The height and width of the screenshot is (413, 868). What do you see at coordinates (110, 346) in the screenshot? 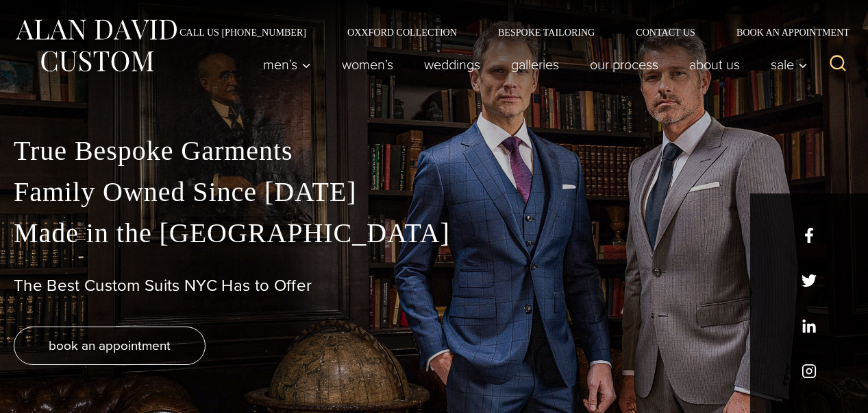
I see `a: book an appointment` at bounding box center [110, 346].